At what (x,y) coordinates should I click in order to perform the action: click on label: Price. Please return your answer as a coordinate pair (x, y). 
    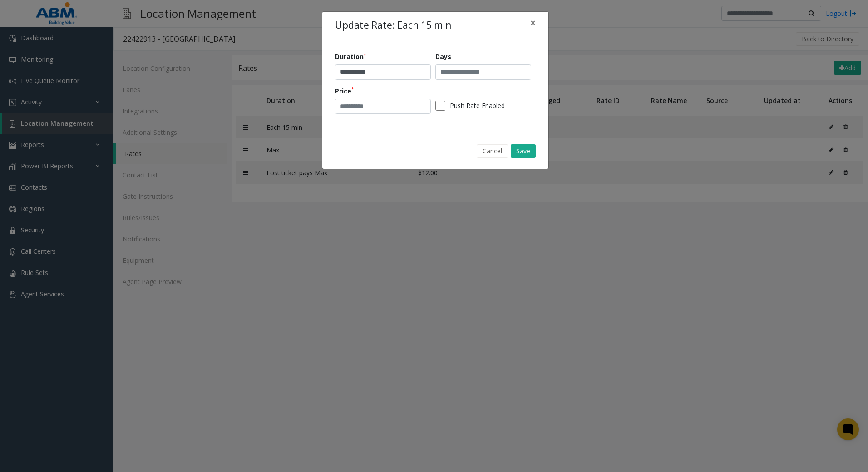
    Looking at the image, I should click on (344, 91).